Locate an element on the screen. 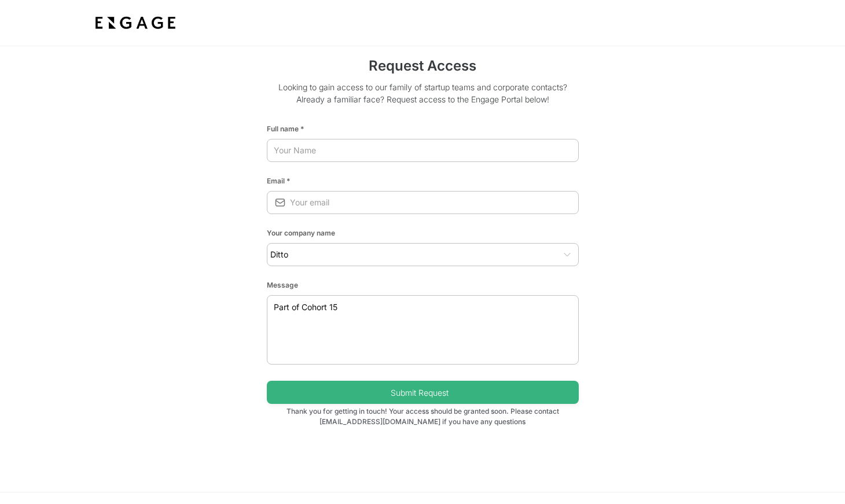  input: Your email is located at coordinates (434, 202).